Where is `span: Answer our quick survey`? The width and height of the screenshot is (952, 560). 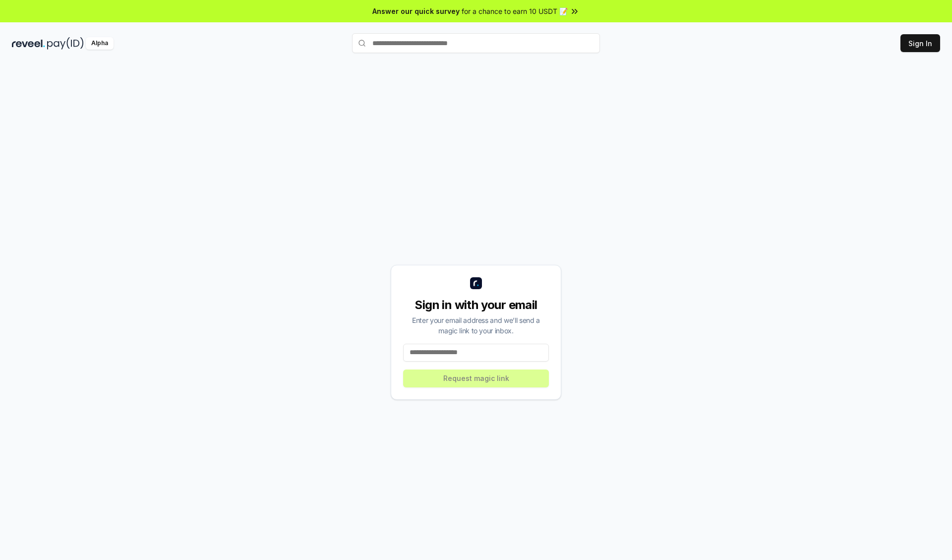 span: Answer our quick survey is located at coordinates (416, 11).